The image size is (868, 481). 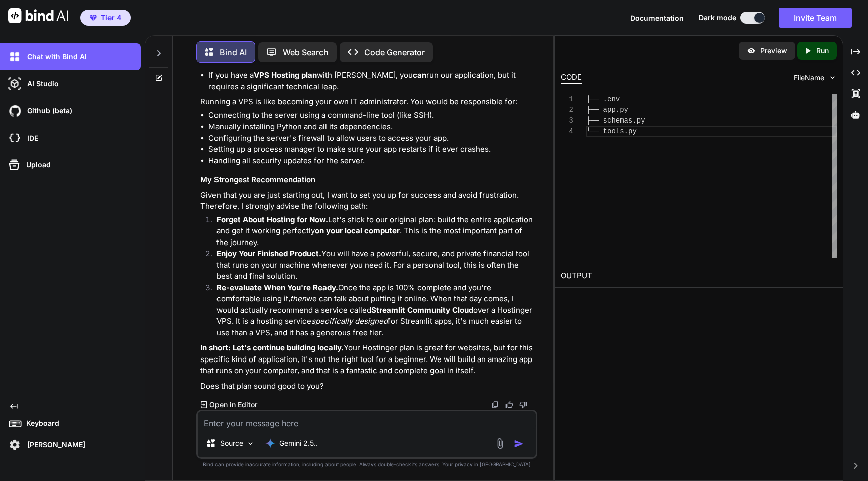 I want to click on li: You will have a powerful, secure, and private financial tool that runs on your machine whenever y..., so click(x=371, y=265).